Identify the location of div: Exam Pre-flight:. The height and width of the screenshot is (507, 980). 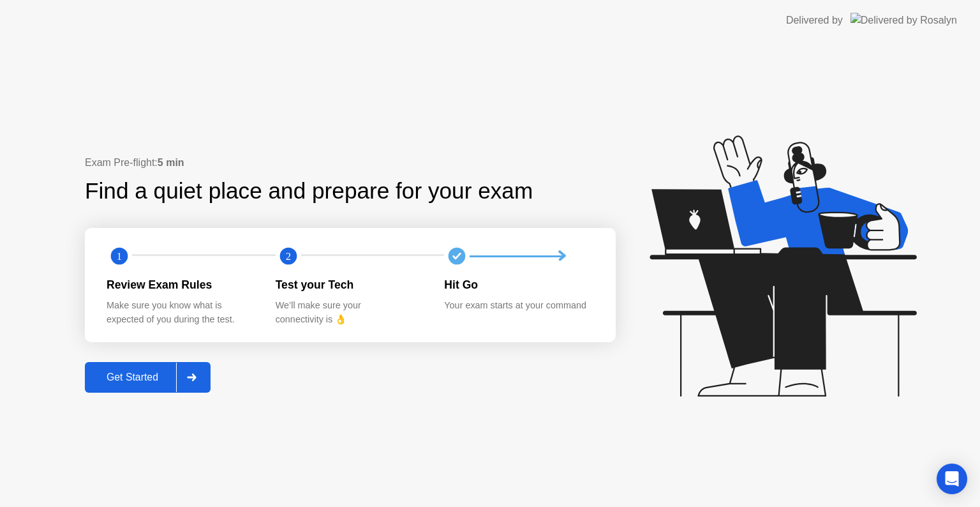
(350, 163).